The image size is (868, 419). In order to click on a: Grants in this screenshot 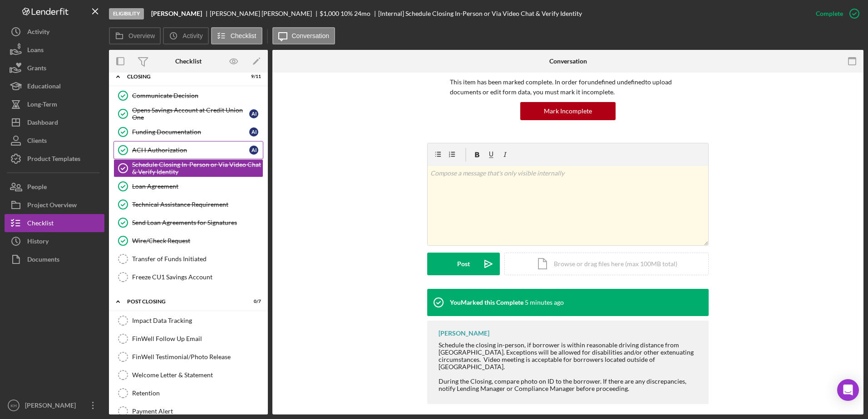, I will do `click(55, 68)`.